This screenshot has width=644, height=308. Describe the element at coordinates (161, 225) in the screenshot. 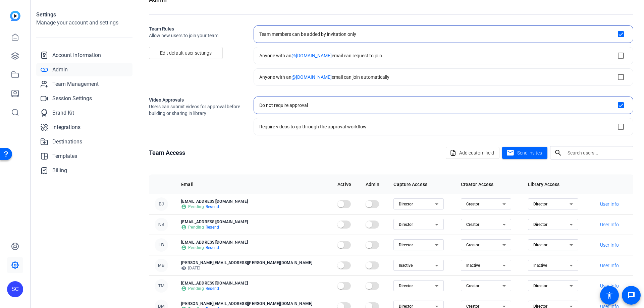

I see `div: NB` at that location.